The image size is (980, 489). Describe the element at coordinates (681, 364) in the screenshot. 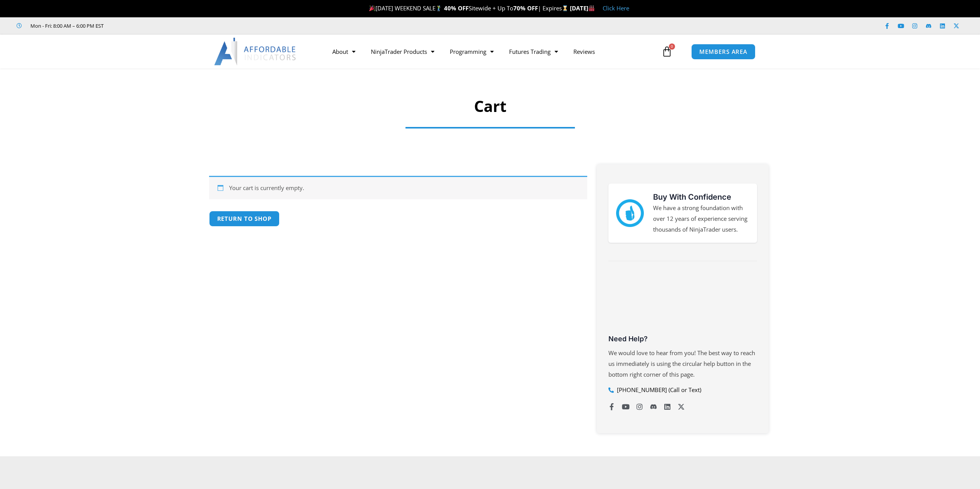

I see `span: We would love to hear from you! The best way to reach us immediately is using the circular help b...` at that location.